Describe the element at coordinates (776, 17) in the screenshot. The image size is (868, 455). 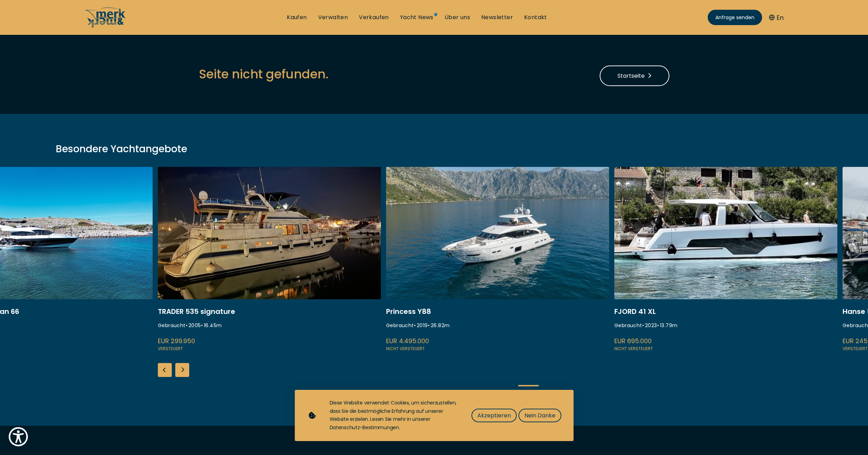
I see `button: En` at that location.